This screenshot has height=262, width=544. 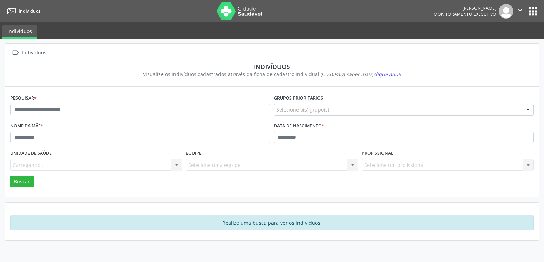 I want to click on label: Grupos prioritários, so click(x=299, y=98).